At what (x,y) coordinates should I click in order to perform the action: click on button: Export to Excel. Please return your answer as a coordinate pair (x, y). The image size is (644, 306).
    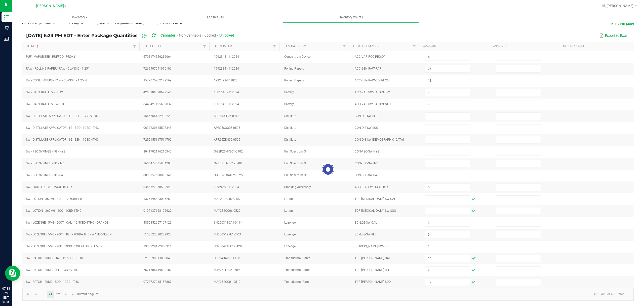
    Looking at the image, I should click on (614, 35).